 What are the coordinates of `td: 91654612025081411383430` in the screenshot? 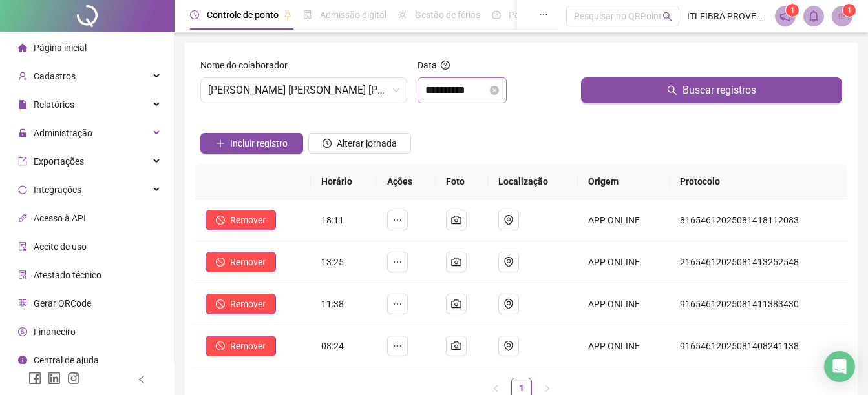 It's located at (758, 304).